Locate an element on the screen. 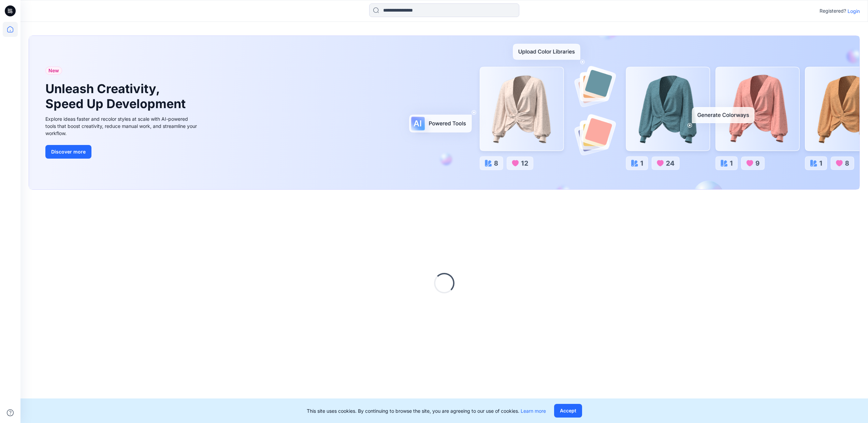 The height and width of the screenshot is (423, 868). p: Registered? is located at coordinates (833, 11).